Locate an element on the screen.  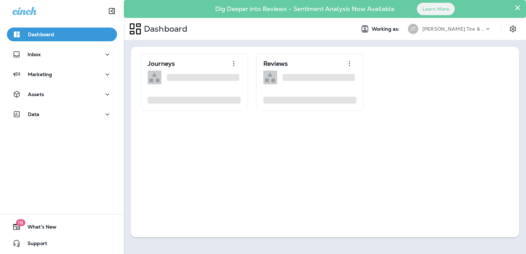
p: Reviews is located at coordinates (276, 64).